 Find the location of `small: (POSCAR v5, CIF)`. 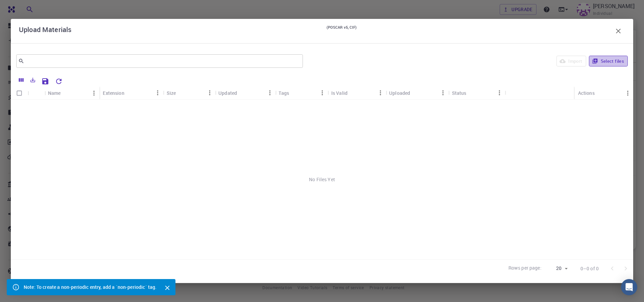

small: (POSCAR v5, CIF) is located at coordinates (342, 31).